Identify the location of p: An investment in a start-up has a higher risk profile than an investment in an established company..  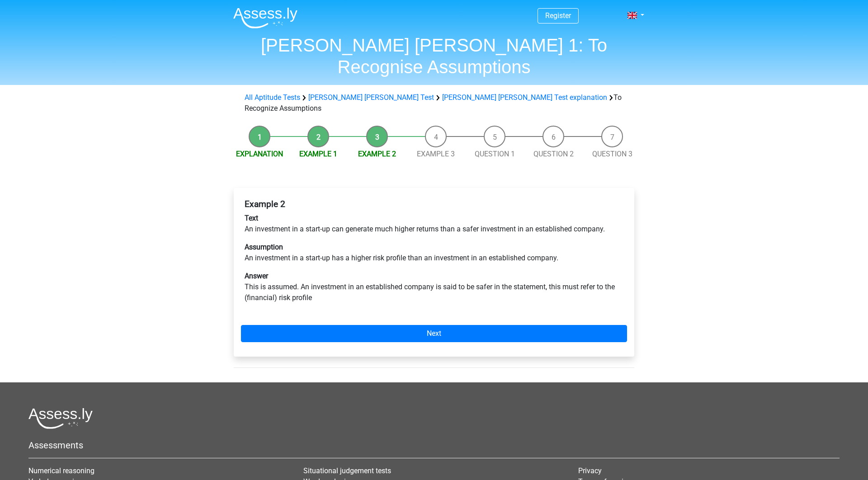
(434, 252).